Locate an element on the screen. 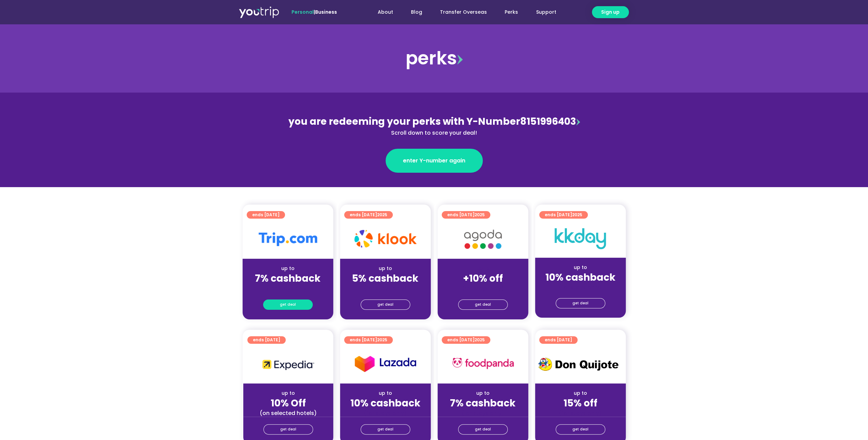  span: Sign up is located at coordinates (611, 12).